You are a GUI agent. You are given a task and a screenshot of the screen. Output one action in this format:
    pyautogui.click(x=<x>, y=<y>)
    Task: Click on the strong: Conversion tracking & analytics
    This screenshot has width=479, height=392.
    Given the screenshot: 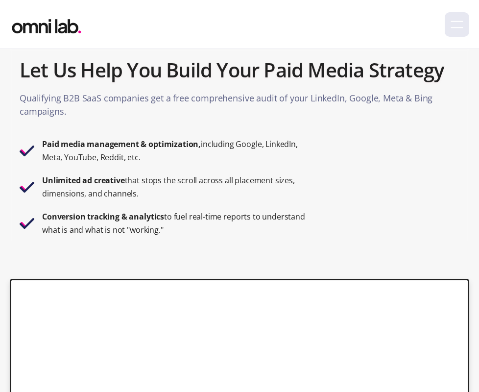 What is the action you would take?
    pyautogui.click(x=103, y=216)
    